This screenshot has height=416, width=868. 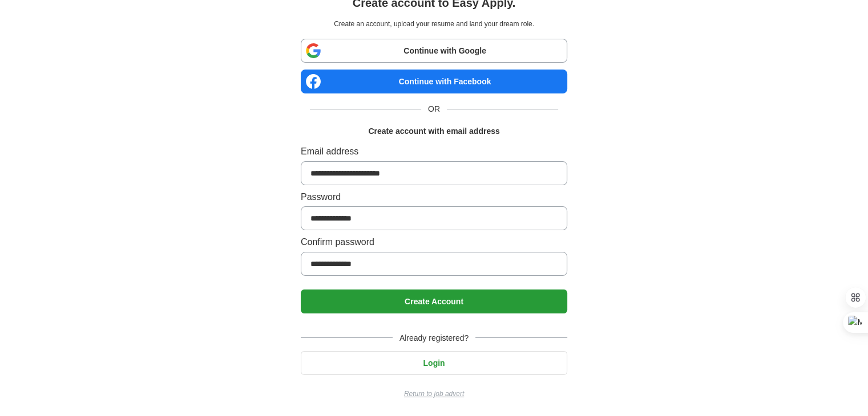 I want to click on button: Create Account, so click(x=433, y=301).